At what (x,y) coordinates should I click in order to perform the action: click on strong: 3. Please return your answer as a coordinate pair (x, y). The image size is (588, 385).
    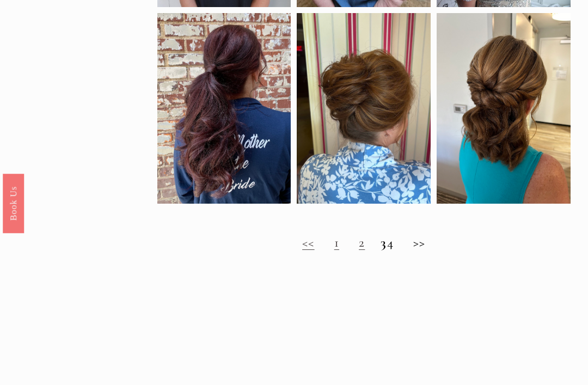
    Looking at the image, I should click on (383, 243).